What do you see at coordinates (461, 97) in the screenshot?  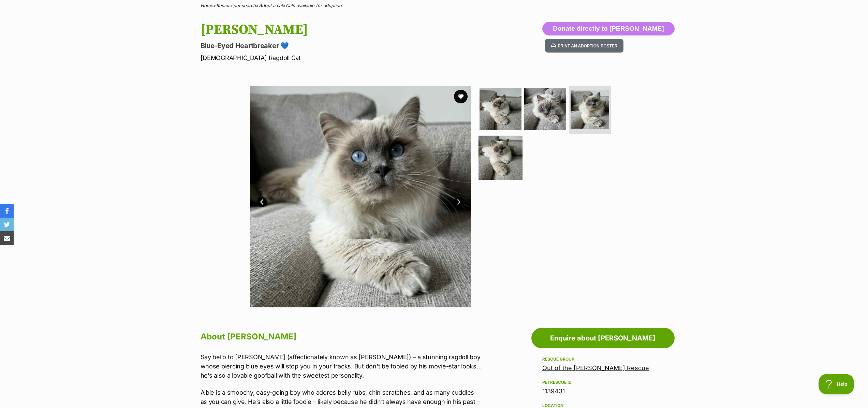 I see `button: favourite` at bounding box center [461, 97].